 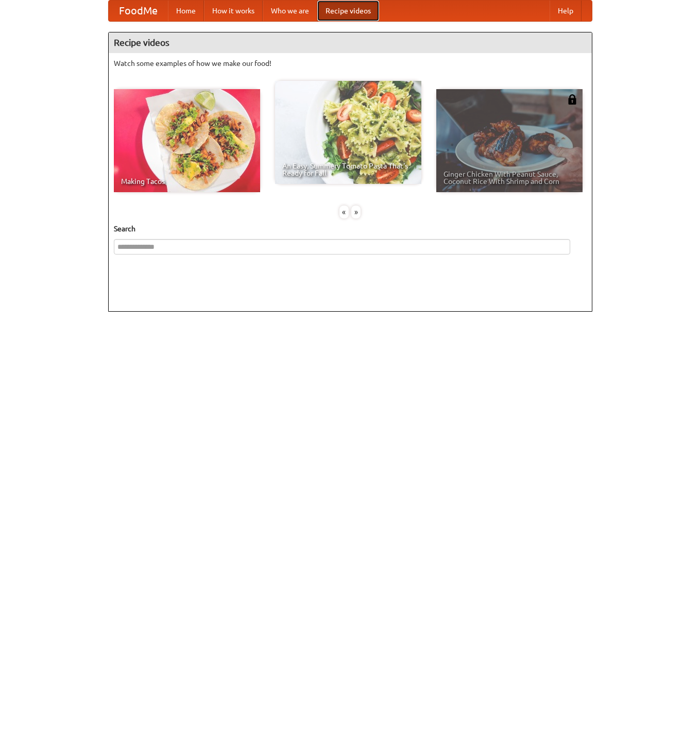 What do you see at coordinates (348, 11) in the screenshot?
I see `a: Recipe videos` at bounding box center [348, 11].